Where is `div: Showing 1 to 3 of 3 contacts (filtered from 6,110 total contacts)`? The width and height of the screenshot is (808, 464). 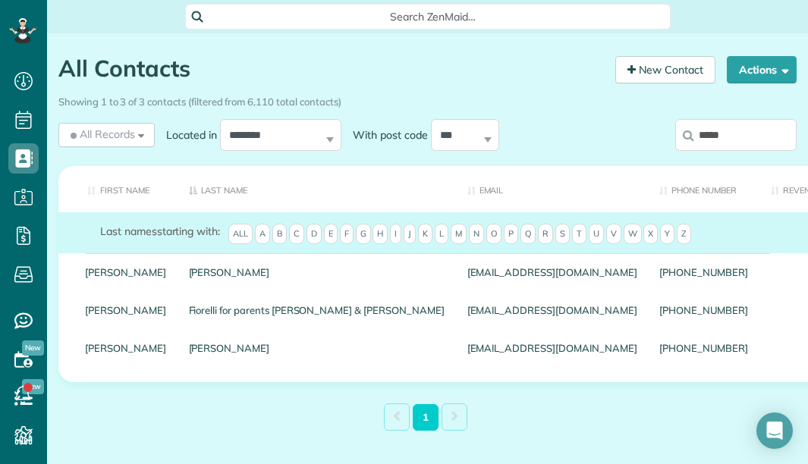
div: Showing 1 to 3 of 3 contacts (filtered from 6,110 total contacts) is located at coordinates (427, 99).